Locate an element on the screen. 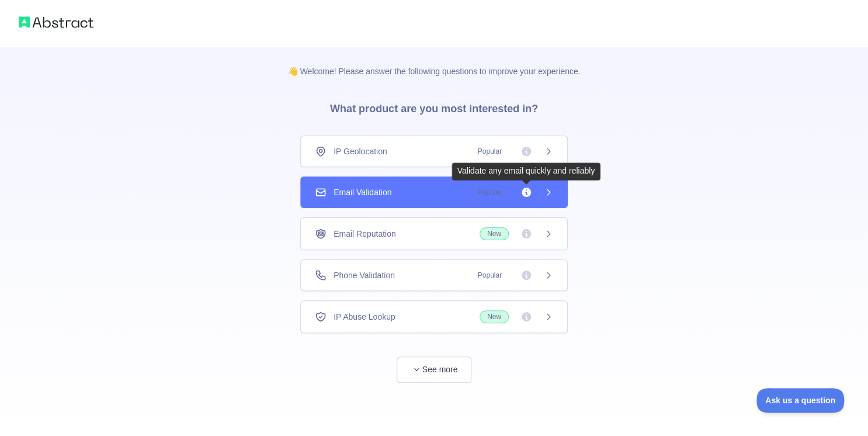 Image resolution: width=868 pixels, height=436 pixels. span: IP Abuse Lookup is located at coordinates (364, 317).